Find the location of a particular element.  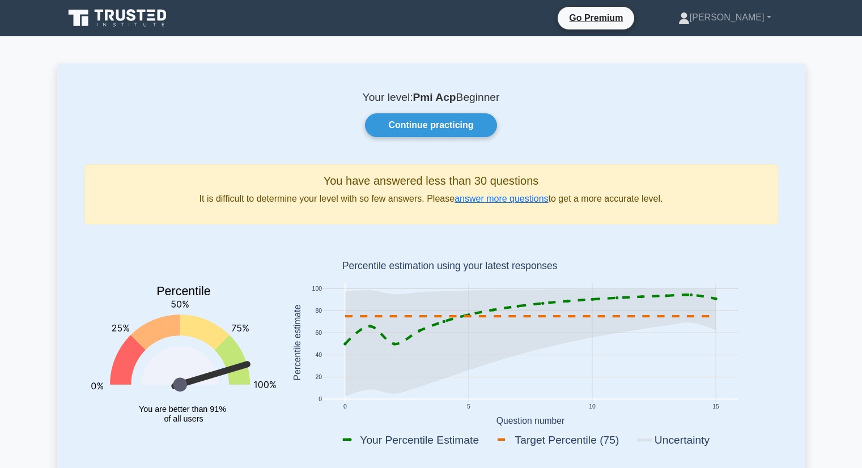

b: Pmi Acp is located at coordinates (435, 97).